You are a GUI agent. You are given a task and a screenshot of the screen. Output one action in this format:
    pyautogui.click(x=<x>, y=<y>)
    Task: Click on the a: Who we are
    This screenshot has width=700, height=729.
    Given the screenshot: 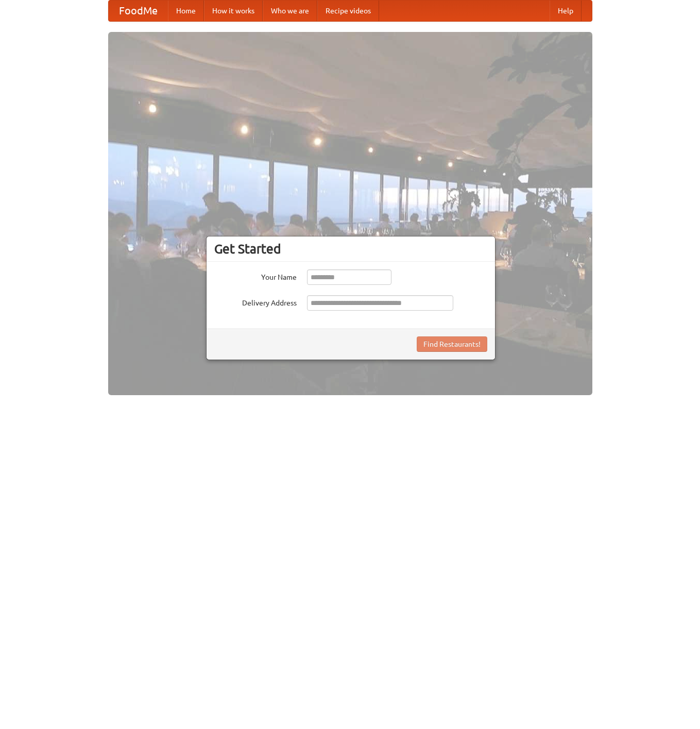 What is the action you would take?
    pyautogui.click(x=290, y=11)
    